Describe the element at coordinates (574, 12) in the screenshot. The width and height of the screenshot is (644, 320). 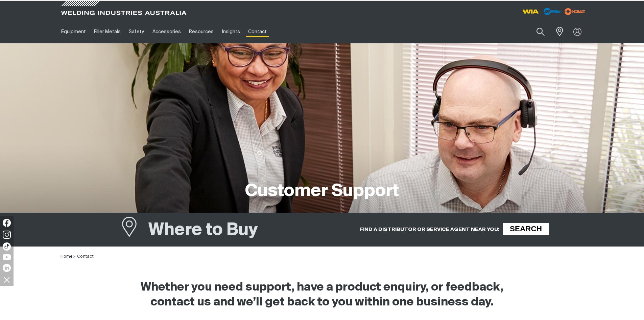
I see `img: miller` at that location.